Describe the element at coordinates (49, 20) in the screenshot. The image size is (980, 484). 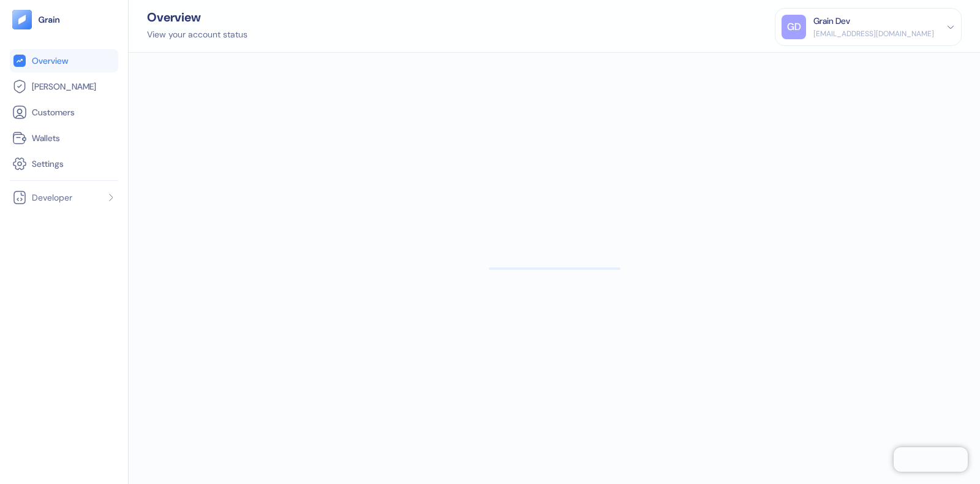
I see `img: logo` at that location.